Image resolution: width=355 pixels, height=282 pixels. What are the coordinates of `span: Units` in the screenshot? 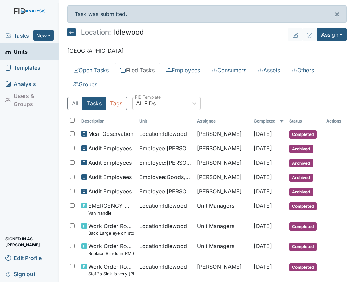 It's located at (16, 51).